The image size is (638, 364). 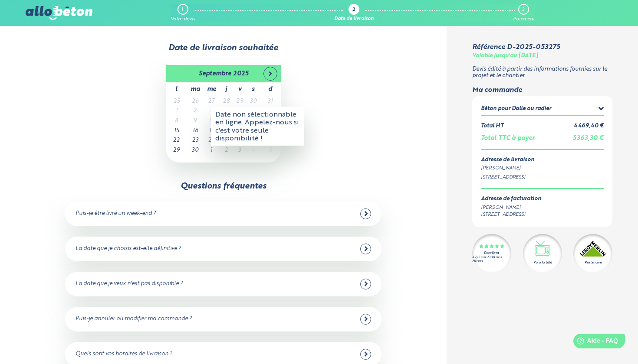 What do you see at coordinates (211, 141) in the screenshot?
I see `td: 24` at bounding box center [211, 141].